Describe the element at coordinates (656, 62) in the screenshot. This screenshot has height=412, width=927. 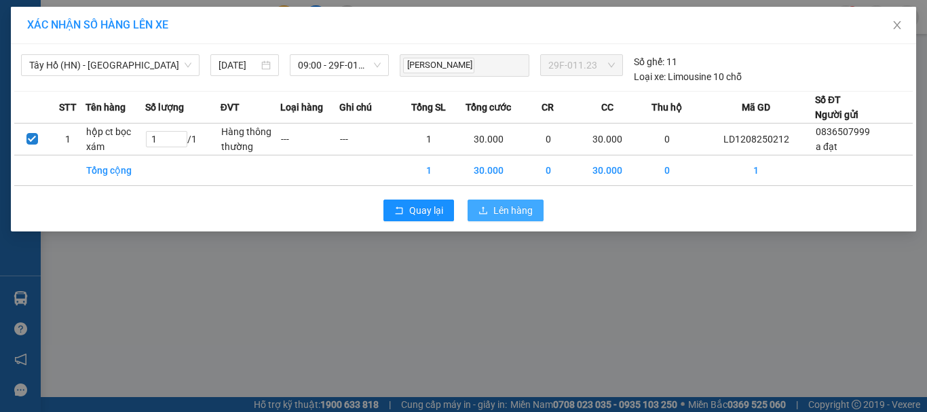
I see `div: 11` at that location.